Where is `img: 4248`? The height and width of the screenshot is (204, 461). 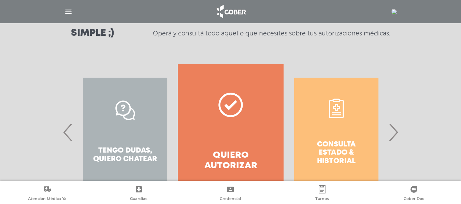 img: 4248 is located at coordinates (394, 12).